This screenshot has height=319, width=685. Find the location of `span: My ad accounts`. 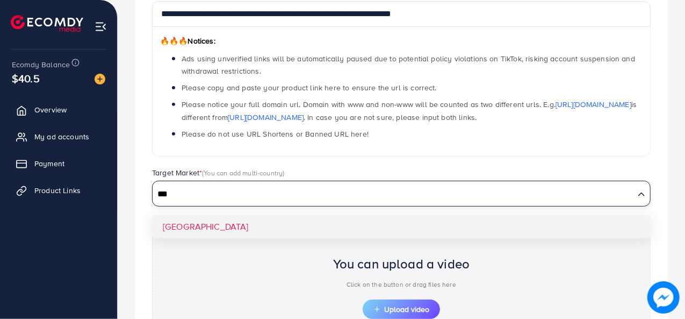

span: My ad accounts is located at coordinates (62, 137).